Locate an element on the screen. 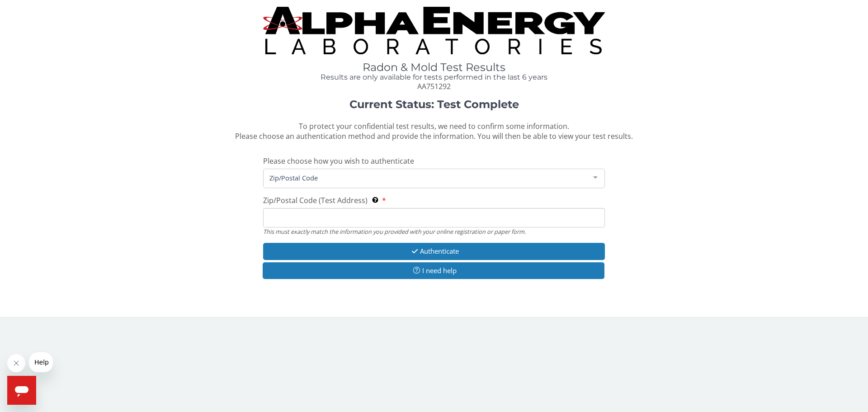  img: TightCrop.jpg is located at coordinates (434, 30).